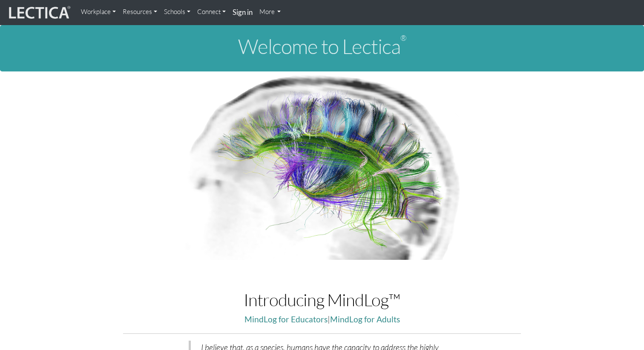 The width and height of the screenshot is (644, 350). Describe the element at coordinates (177, 12) in the screenshot. I see `a: Schools` at that location.